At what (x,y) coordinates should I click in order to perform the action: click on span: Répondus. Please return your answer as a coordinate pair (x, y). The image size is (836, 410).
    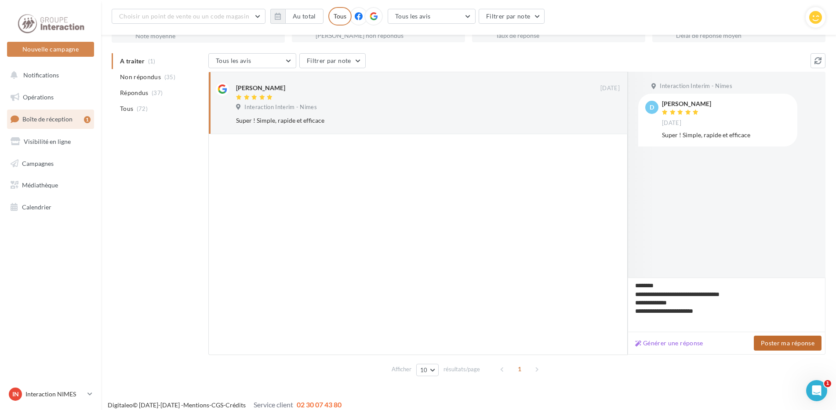
    Looking at the image, I should click on (134, 93).